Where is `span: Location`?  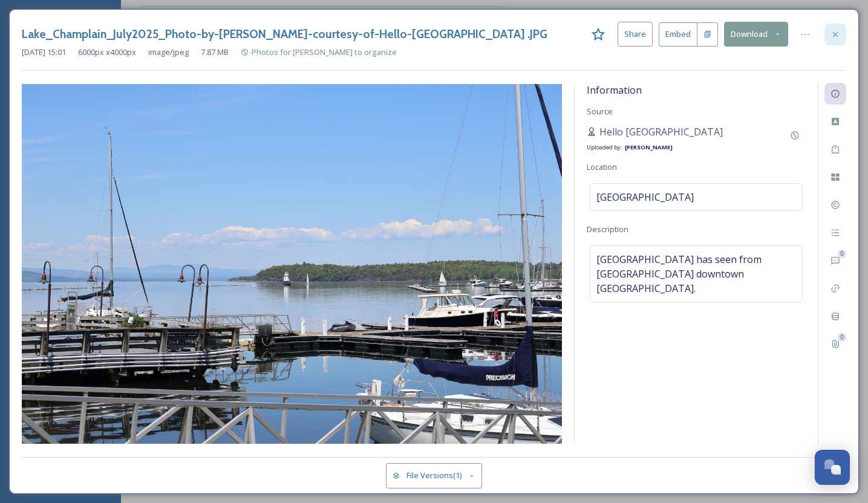
span: Location is located at coordinates (602, 167).